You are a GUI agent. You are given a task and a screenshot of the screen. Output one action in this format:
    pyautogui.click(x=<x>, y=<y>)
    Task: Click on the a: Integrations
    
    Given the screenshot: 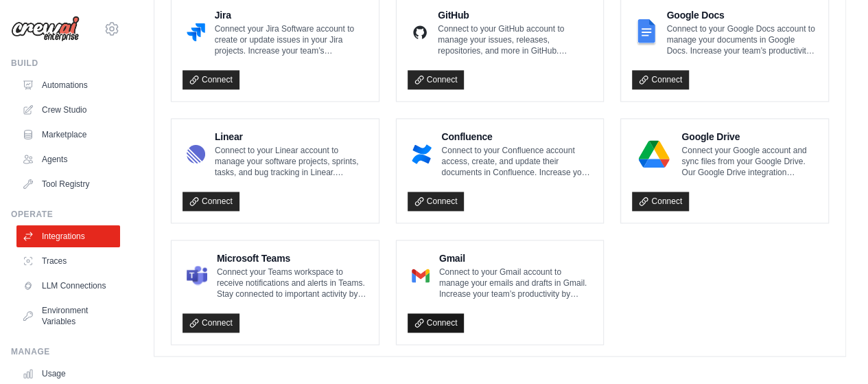 What is the action you would take?
    pyautogui.click(x=68, y=236)
    